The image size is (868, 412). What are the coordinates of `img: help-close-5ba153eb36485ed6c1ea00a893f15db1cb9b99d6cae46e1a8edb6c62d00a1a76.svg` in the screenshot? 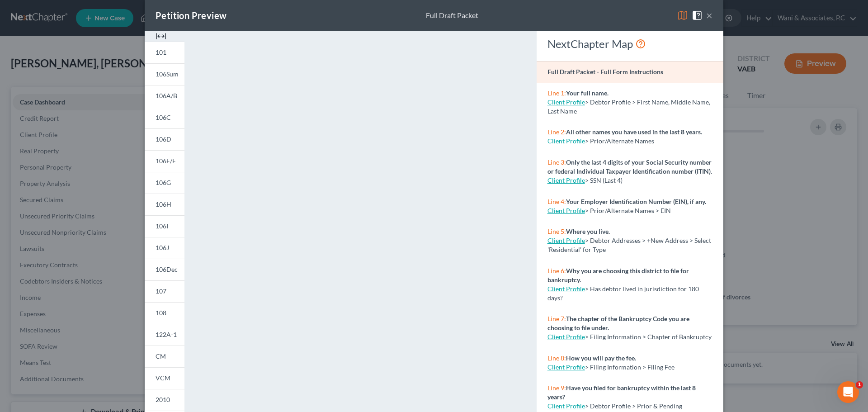 It's located at (697, 16).